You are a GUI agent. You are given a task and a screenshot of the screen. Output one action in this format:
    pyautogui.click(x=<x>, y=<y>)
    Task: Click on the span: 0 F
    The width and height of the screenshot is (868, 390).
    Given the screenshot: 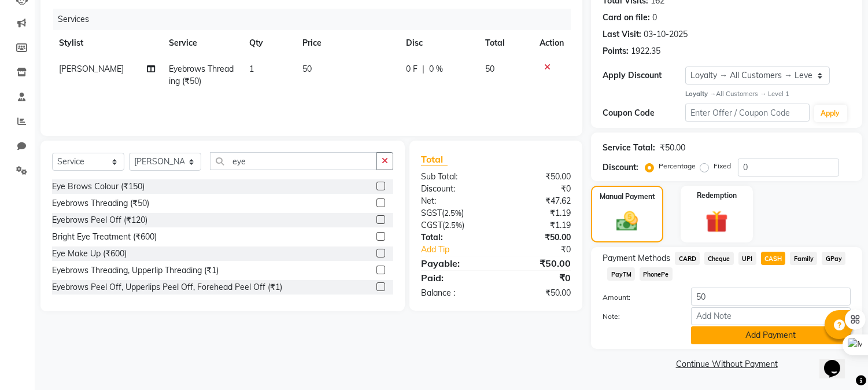 What is the action you would take?
    pyautogui.click(x=412, y=69)
    